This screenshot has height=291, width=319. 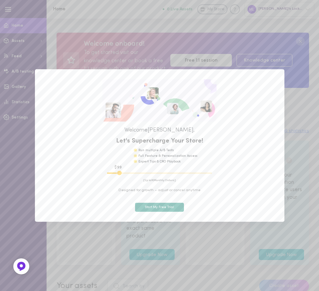 What do you see at coordinates (165, 156) in the screenshot?
I see `div: 🌟 Full Feature & Personalization Access` at bounding box center [165, 156].